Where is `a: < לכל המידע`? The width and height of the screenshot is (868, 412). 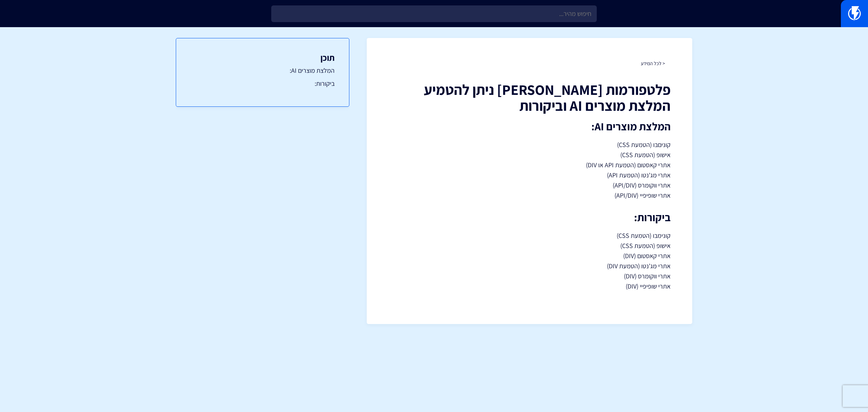
a: < לכל המידע is located at coordinates (653, 63).